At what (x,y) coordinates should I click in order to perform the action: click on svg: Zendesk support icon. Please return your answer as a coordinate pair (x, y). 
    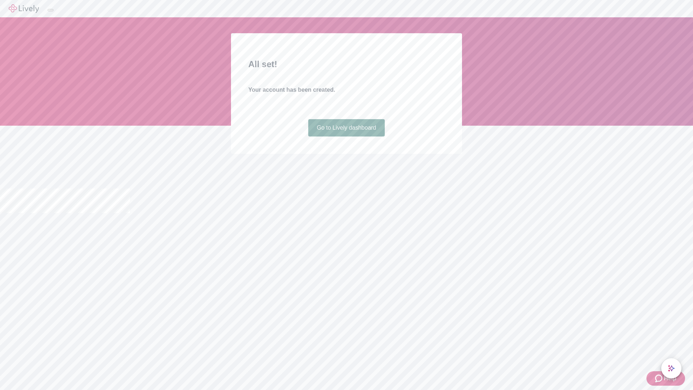
    Looking at the image, I should click on (659, 378).